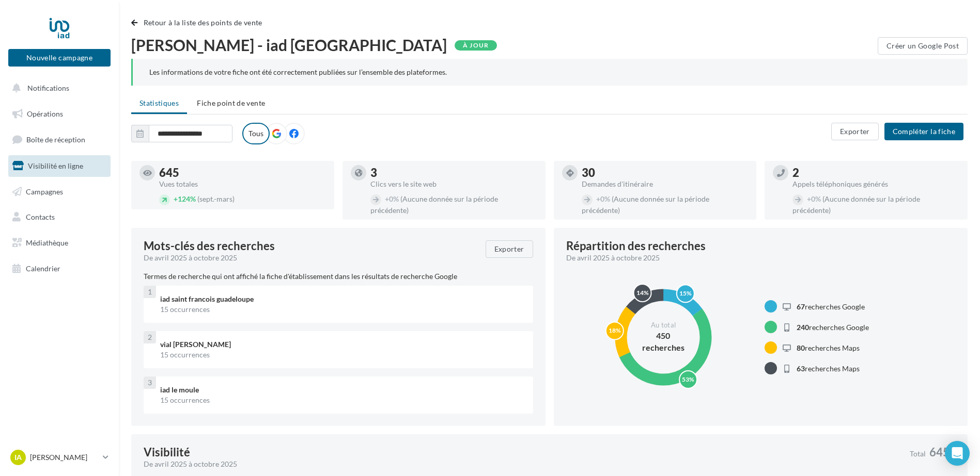 The width and height of the screenshot is (980, 476). What do you see at coordinates (453, 185) in the screenshot?
I see `div: Clics vers le site web` at bounding box center [453, 185].